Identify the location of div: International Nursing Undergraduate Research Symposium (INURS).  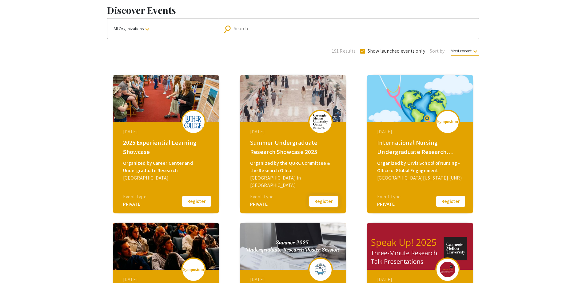
(421, 147).